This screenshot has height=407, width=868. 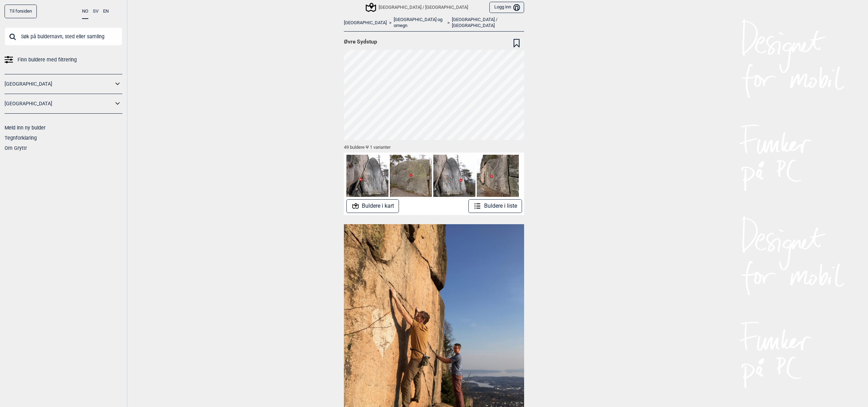 What do you see at coordinates (360, 42) in the screenshot?
I see `span: Øvre Sydstup` at bounding box center [360, 42].